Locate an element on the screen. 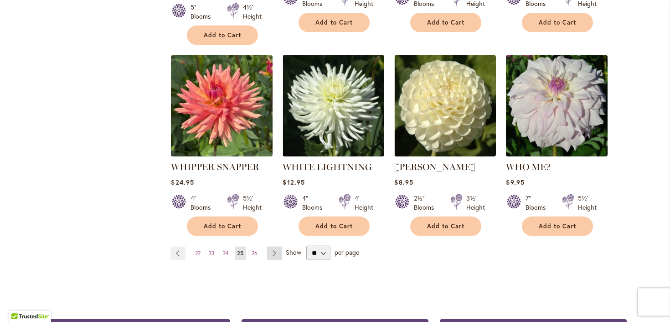 Image resolution: width=670 pixels, height=322 pixels. span: 24 is located at coordinates (225, 253).